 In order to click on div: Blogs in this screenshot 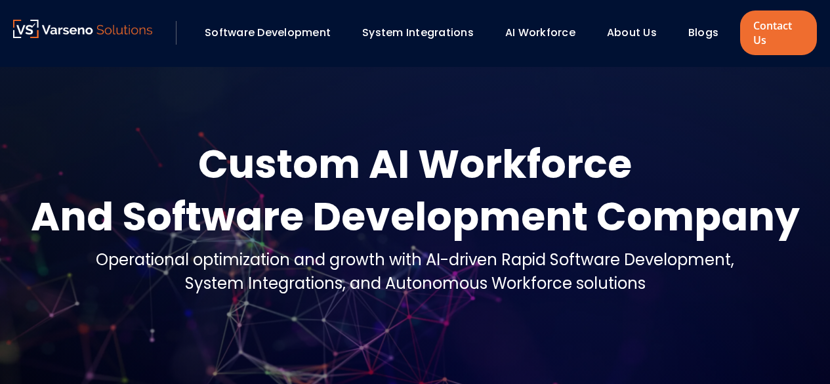, I will do `click(709, 33)`.